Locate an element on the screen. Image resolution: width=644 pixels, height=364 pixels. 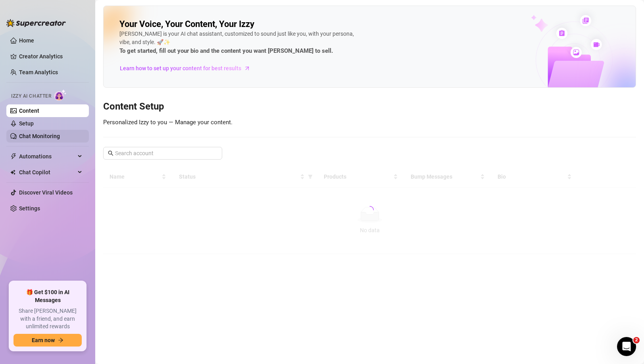
img: logo-BBDzfeDw.svg is located at coordinates (36, 23).